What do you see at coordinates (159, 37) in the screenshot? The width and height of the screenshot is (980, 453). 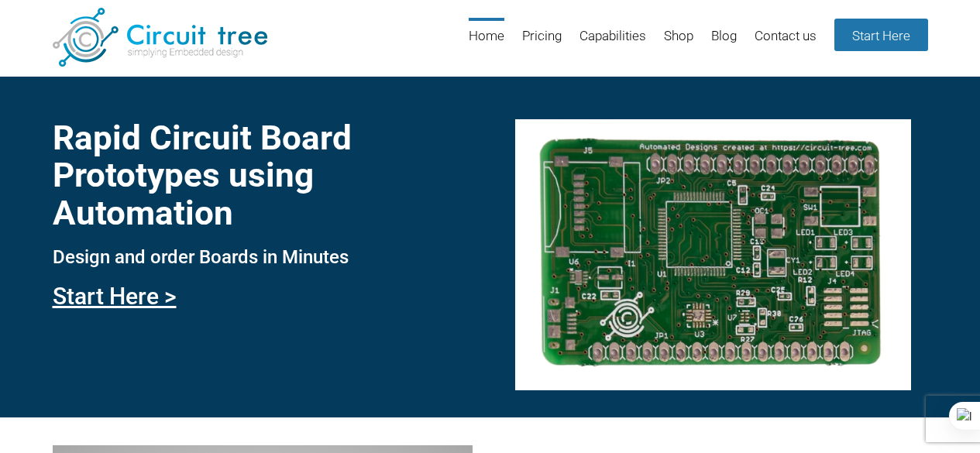 I see `img: Circuit Tree` at bounding box center [159, 37].